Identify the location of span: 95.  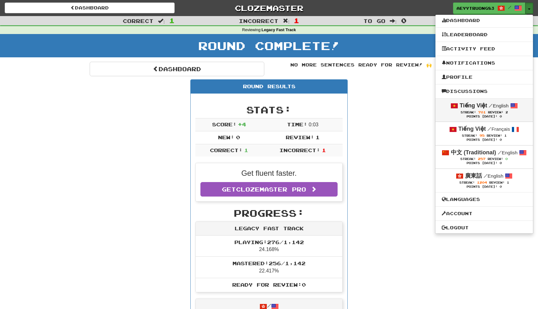
(482, 135).